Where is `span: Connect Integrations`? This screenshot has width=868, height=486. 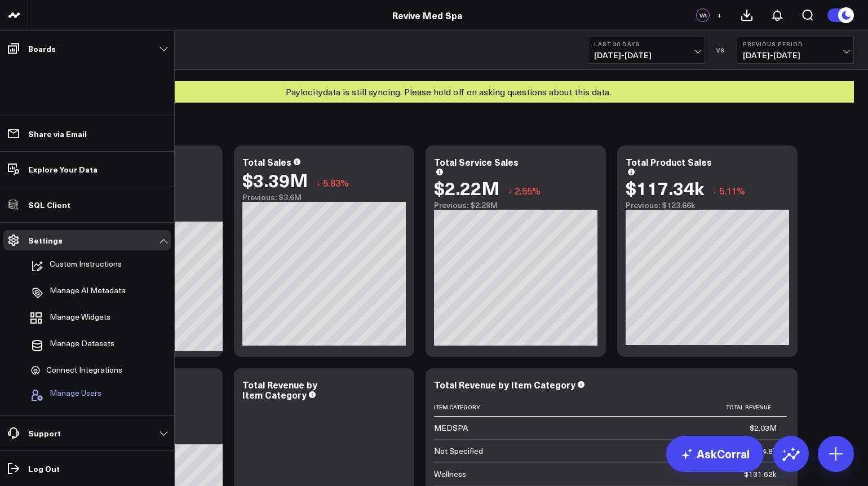
span: Connect Integrations is located at coordinates (84, 371).